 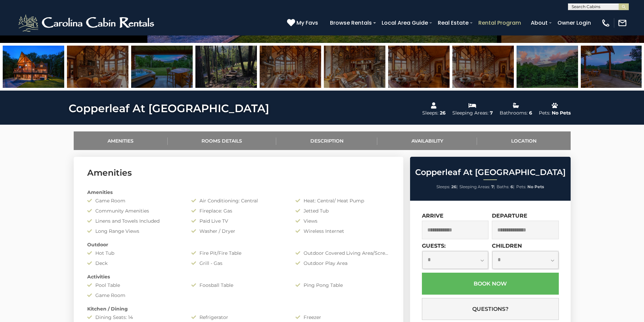 What do you see at coordinates (238, 317) in the screenshot?
I see `div: Refrigerator` at bounding box center [238, 317].